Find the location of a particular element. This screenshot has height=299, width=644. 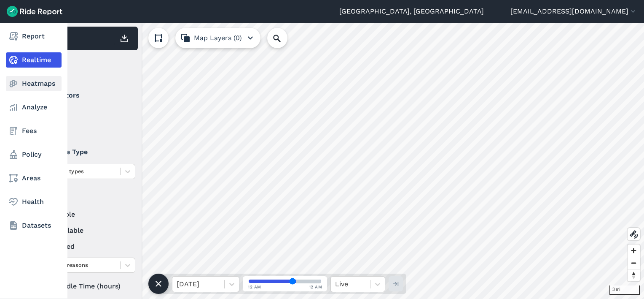

div: 3 mi is located at coordinates (625, 290).